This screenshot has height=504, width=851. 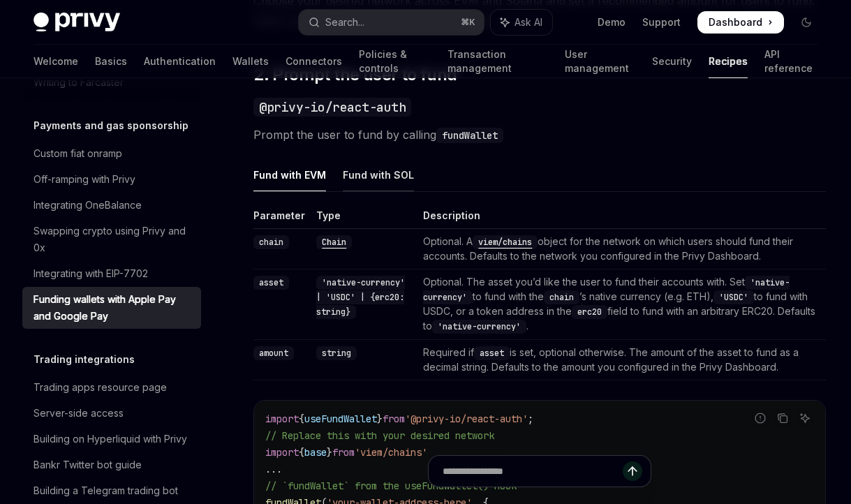 I want to click on button: Toggle assistant panel, so click(x=522, y=22).